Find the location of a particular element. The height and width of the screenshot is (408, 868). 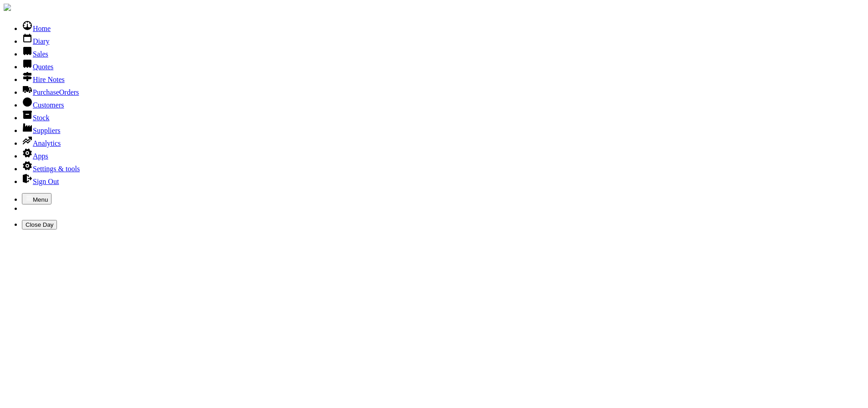

a: Stock is located at coordinates (35, 117).